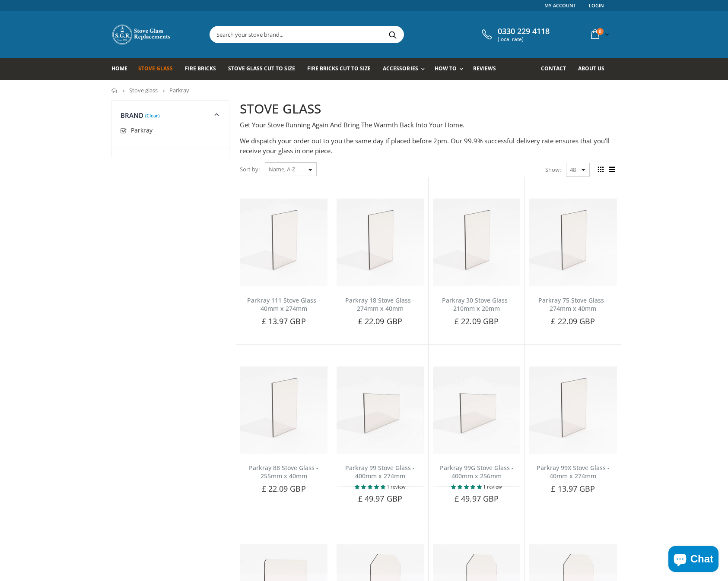  I want to click on a: Fire Bricks Cut To Size, so click(342, 69).